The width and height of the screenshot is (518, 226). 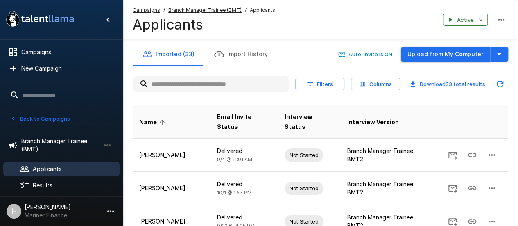 I want to click on span: Name, so click(x=153, y=122).